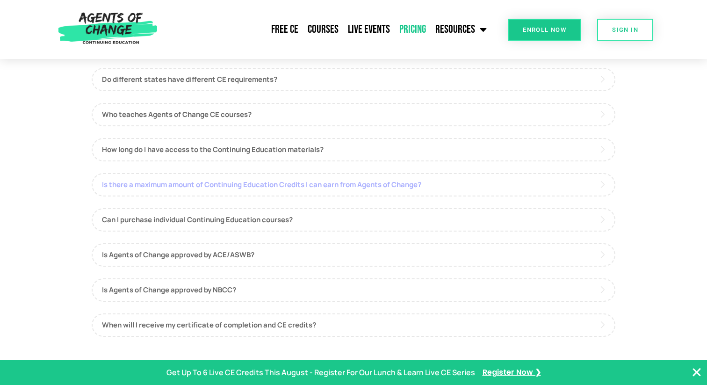 The width and height of the screenshot is (707, 385). Describe the element at coordinates (512, 372) in the screenshot. I see `span: Register Now ❯` at that location.